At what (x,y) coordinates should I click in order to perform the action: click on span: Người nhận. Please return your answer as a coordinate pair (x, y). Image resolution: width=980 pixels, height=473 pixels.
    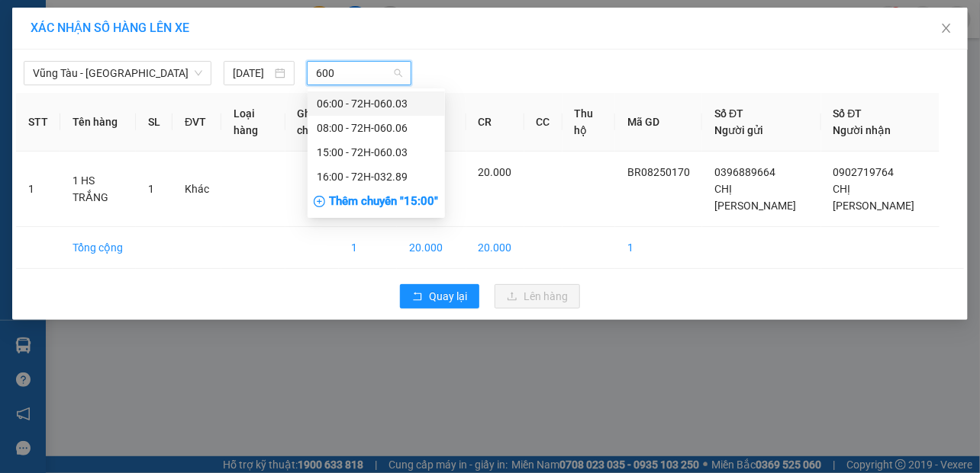
    Looking at the image, I should click on (863, 130).